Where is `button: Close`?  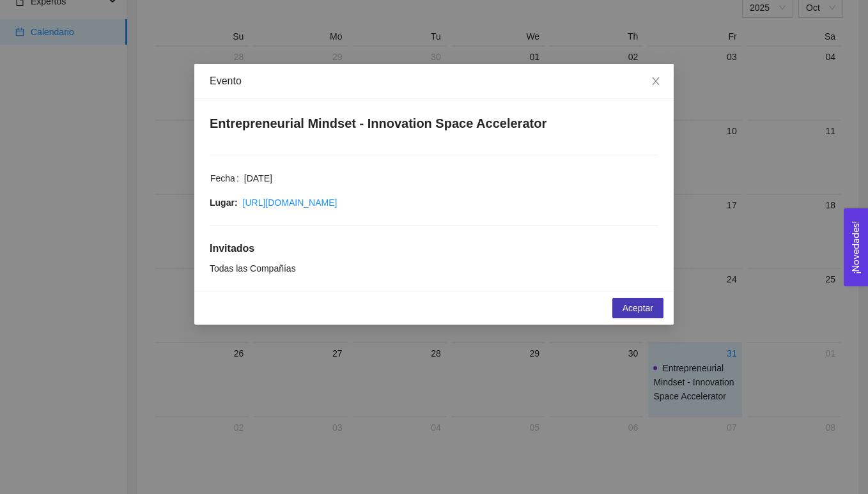 button: Close is located at coordinates (656, 82).